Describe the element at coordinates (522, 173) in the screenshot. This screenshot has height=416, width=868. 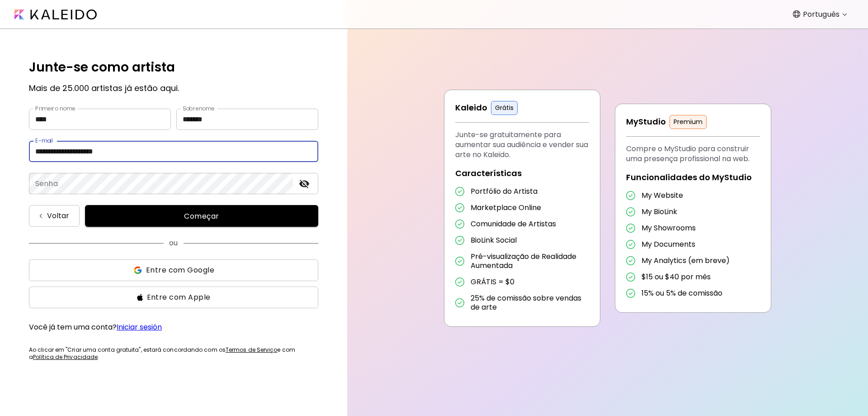
I see `h5: Características` at that location.